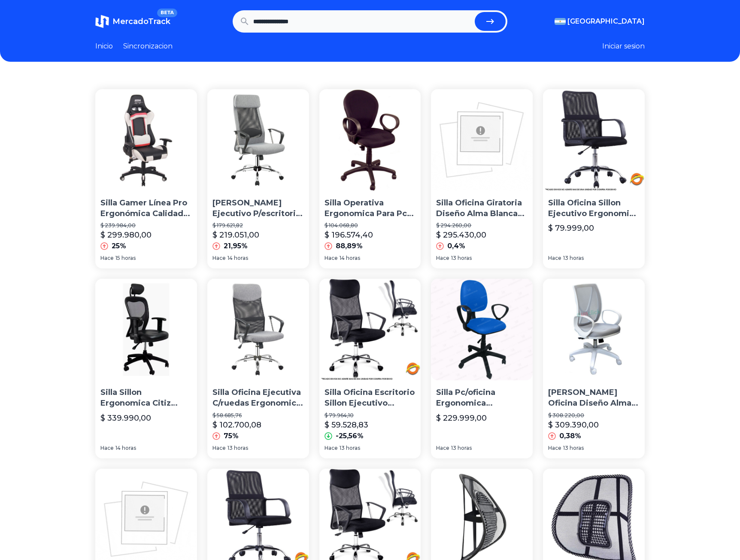 The image size is (740, 560). I want to click on img: Silla De Oficina Ejecutivo P/escritorio C/ruedas Ergonomica, so click(258, 140).